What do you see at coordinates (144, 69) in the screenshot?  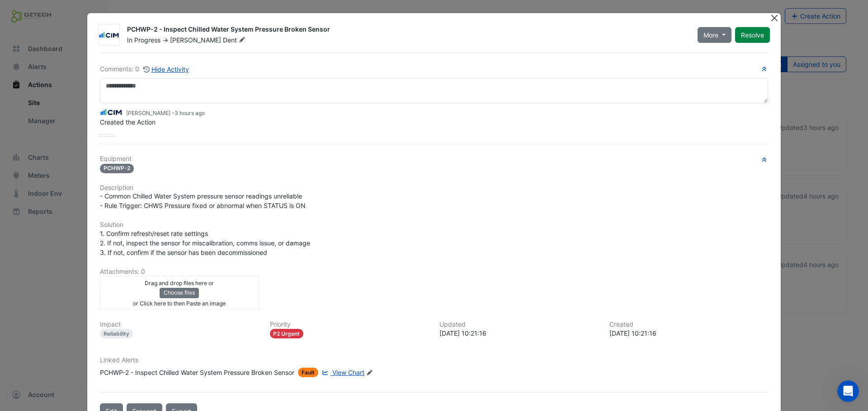 I see `div: Comments: 0` at bounding box center [144, 69].